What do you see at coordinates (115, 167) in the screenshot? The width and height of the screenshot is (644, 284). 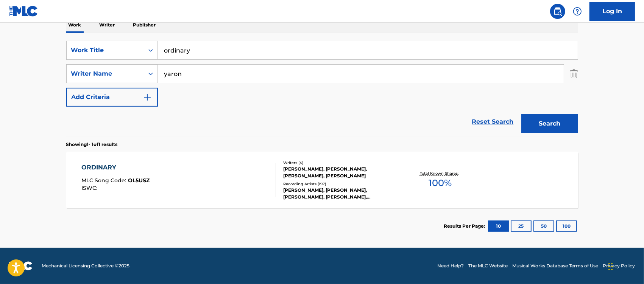 I see `div: ORDINARY` at bounding box center [115, 167].